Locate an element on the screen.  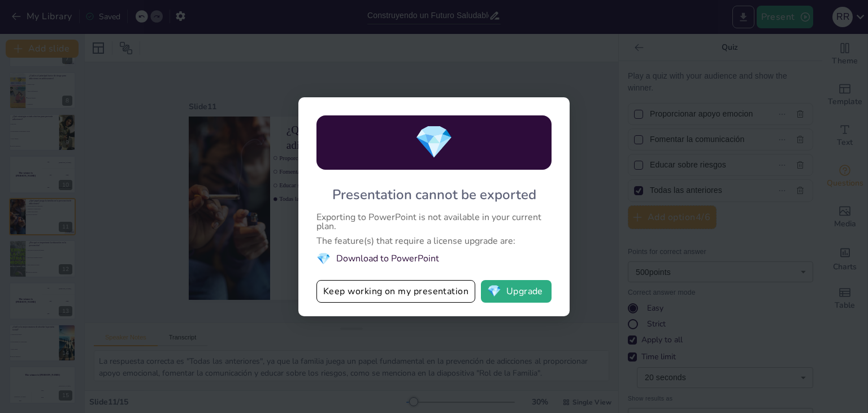
button: diamondUpgrade is located at coordinates (516, 291).